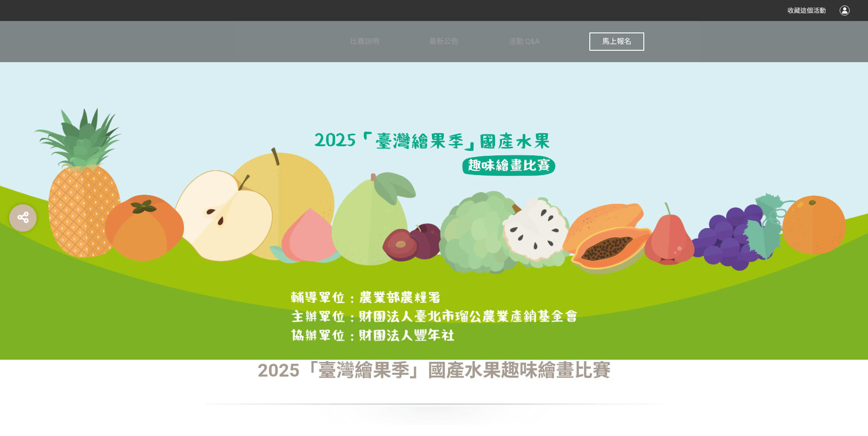  I want to click on img: 2025「臺灣繪果季」國產水果趣味繪畫比賽, so click(434, 191).